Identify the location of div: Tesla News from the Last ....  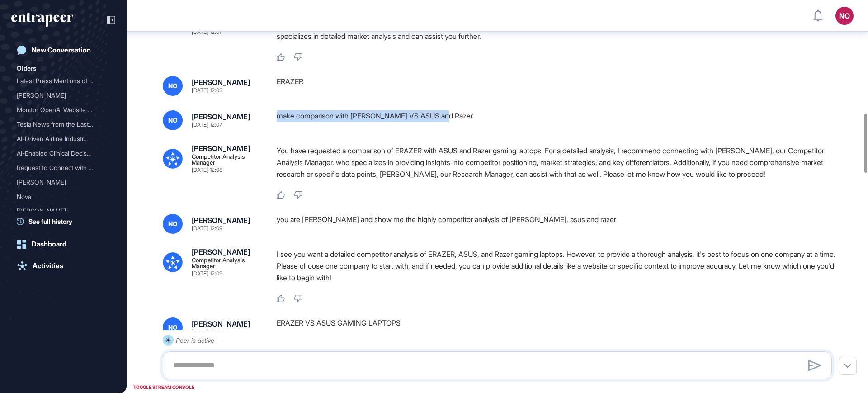
(60, 125).